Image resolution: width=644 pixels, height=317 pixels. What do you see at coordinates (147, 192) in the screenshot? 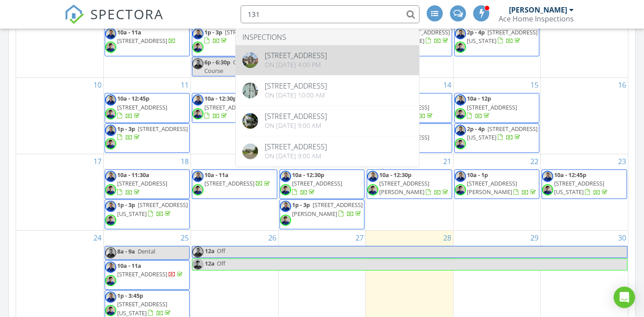
I see `td: Go to August 18, 2025` at bounding box center [147, 192].